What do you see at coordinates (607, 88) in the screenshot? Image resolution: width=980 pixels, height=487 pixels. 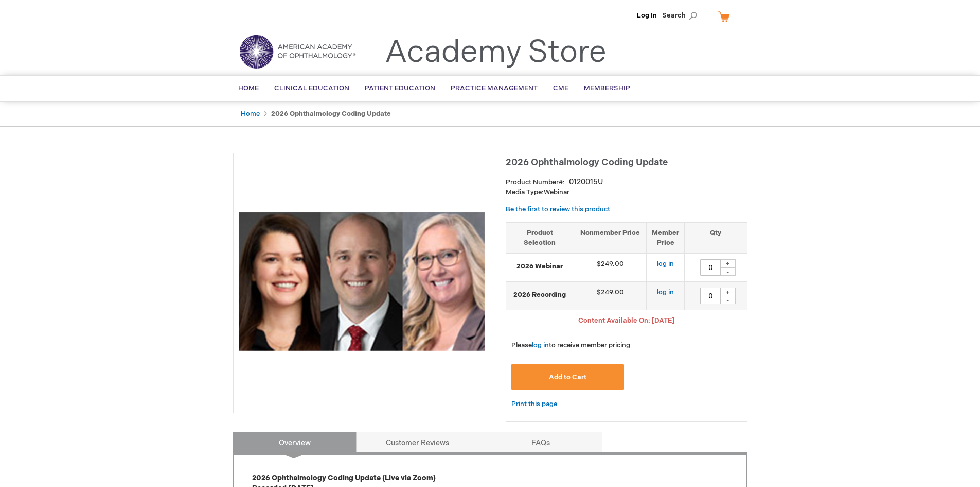 I see `span: Membership` at bounding box center [607, 88].